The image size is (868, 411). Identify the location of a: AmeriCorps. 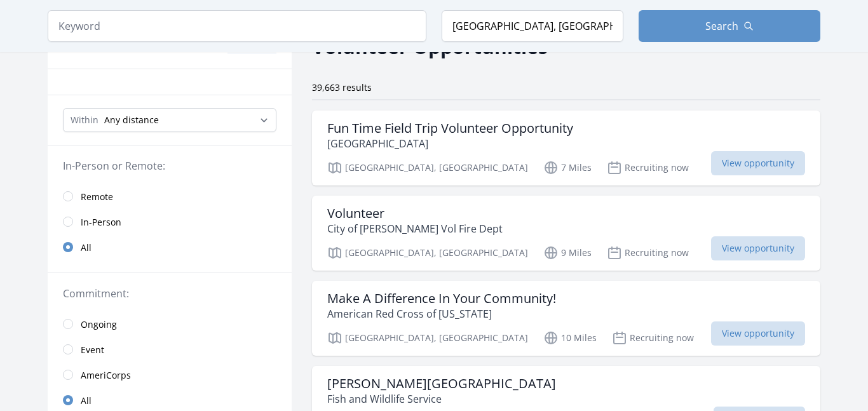
(170, 375).